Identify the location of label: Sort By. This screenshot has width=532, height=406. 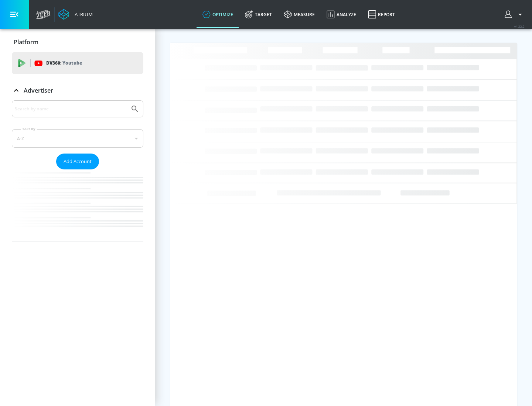
(29, 129).